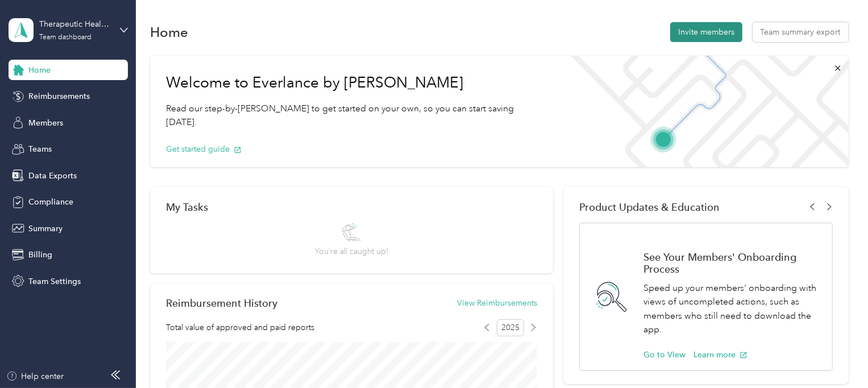  Describe the element at coordinates (731, 263) in the screenshot. I see `h1: See Your Members' Onboarding Process` at that location.